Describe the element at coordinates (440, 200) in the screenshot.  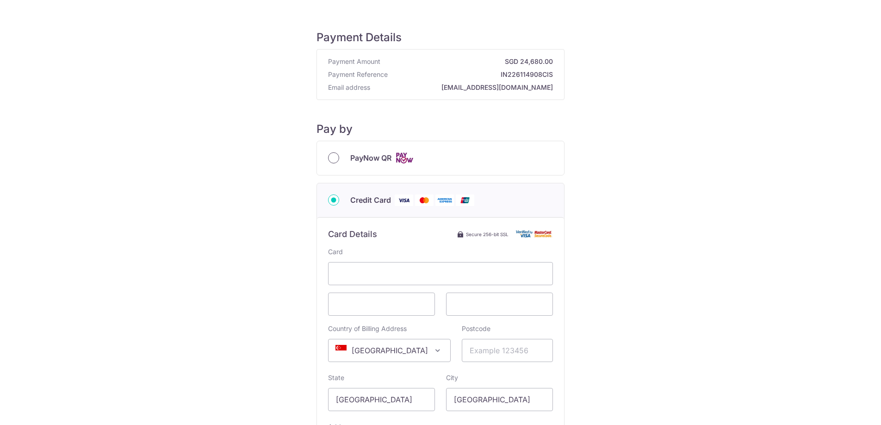
I see `div: Credit Card Visa Mastercard American Express Union Pay` at that location.